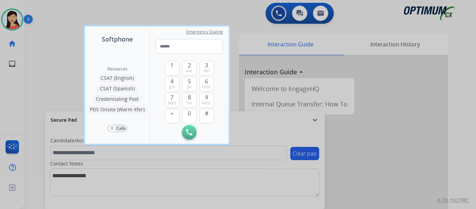  I want to click on p: 0.20.1027RC, so click(453, 200).